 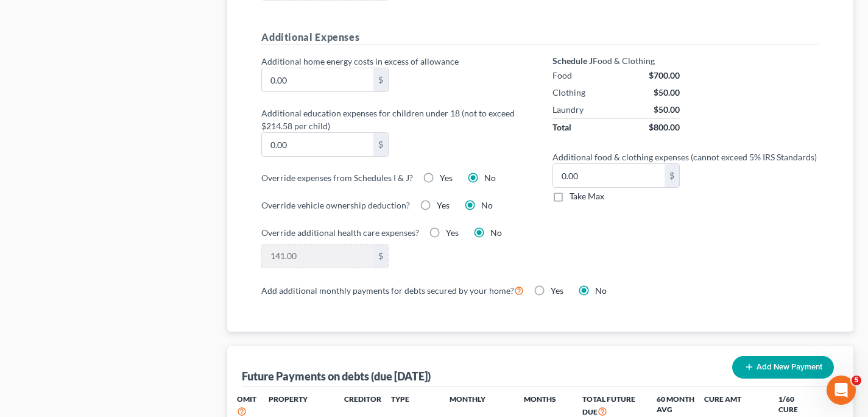 What do you see at coordinates (783, 367) in the screenshot?
I see `button: Add New Payment` at bounding box center [783, 367].